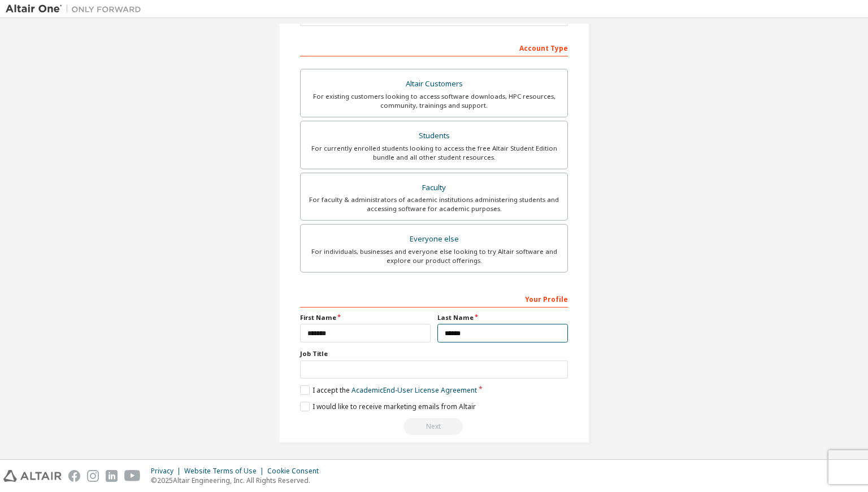 The image size is (868, 492). Describe the element at coordinates (434, 188) in the screenshot. I see `div: Faculty` at that location.